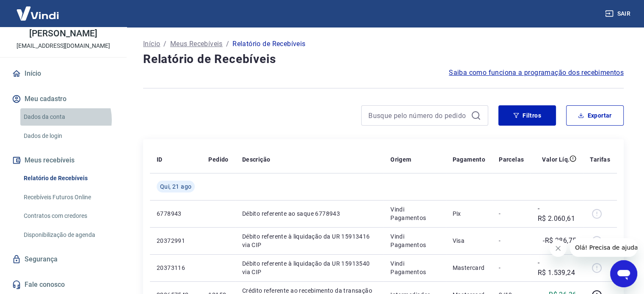  Describe the element at coordinates (536, 73) in the screenshot. I see `a: Saiba como funciona a programação dos recebimentos` at that location.